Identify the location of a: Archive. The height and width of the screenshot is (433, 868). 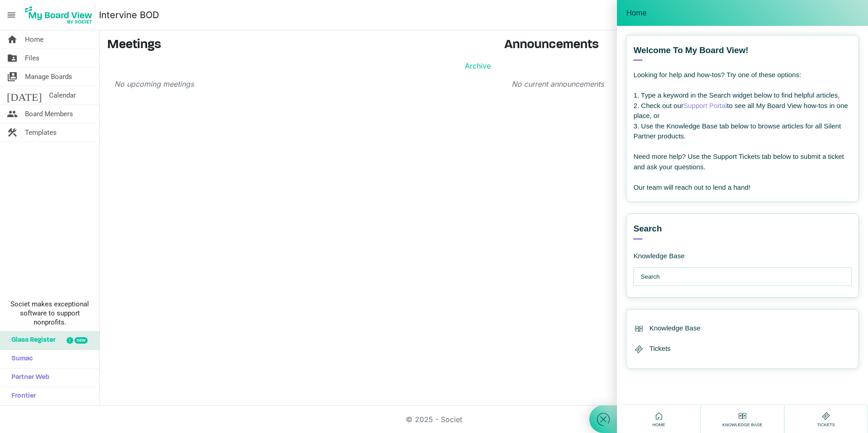
(475, 66).